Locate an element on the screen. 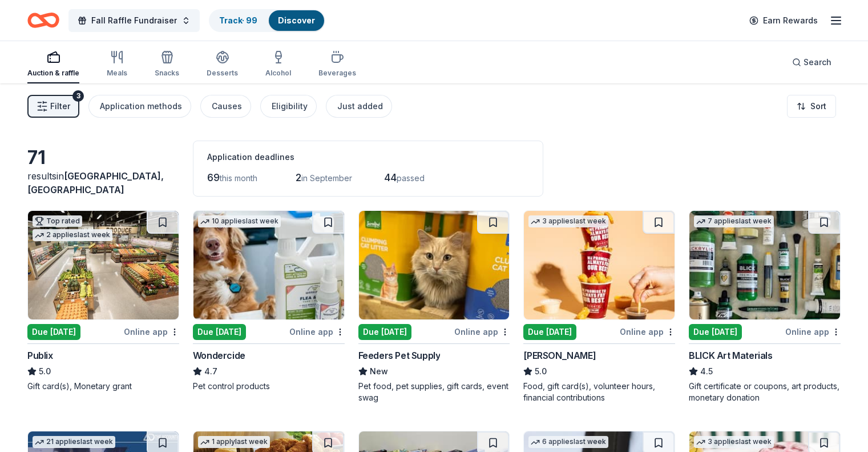  span: Search is located at coordinates (817, 63).